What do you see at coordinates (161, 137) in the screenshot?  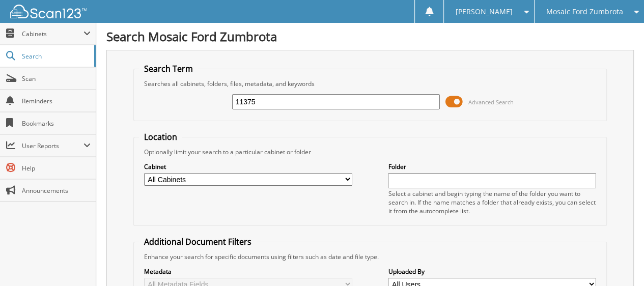 I see `legend: Location` at bounding box center [161, 137].